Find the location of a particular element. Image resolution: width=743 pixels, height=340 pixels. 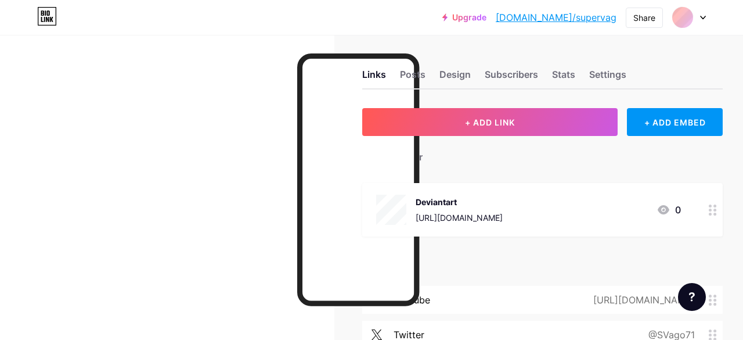

div: Subscribers is located at coordinates (511, 78).